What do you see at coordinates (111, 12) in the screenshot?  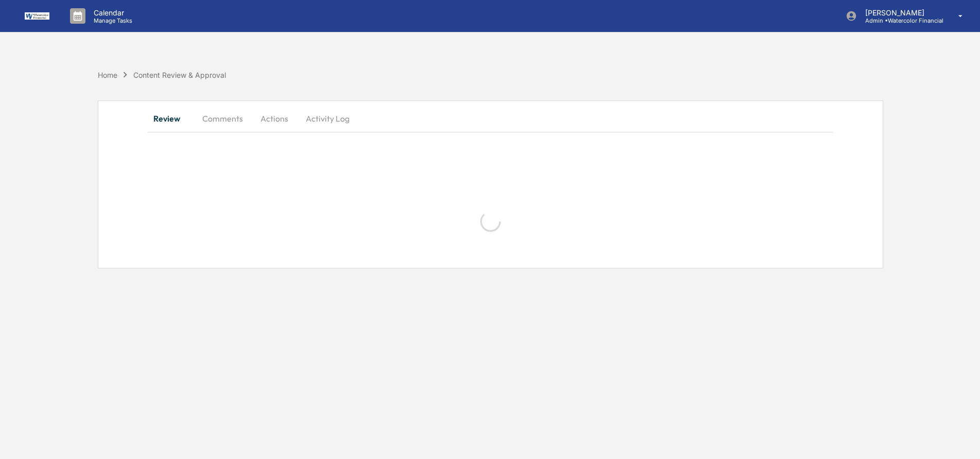 I see `p: Calendar` at bounding box center [111, 12].